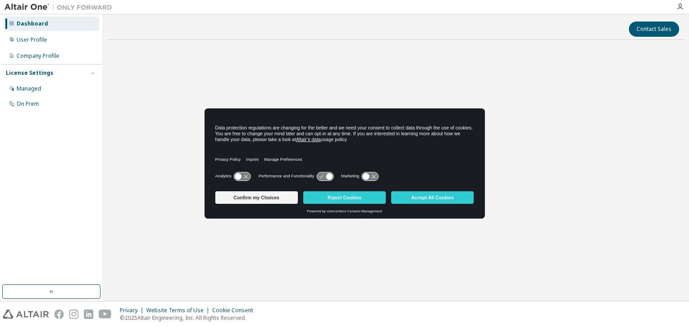 The width and height of the screenshot is (689, 327). Describe the element at coordinates (29, 89) in the screenshot. I see `div: Managed` at that location.